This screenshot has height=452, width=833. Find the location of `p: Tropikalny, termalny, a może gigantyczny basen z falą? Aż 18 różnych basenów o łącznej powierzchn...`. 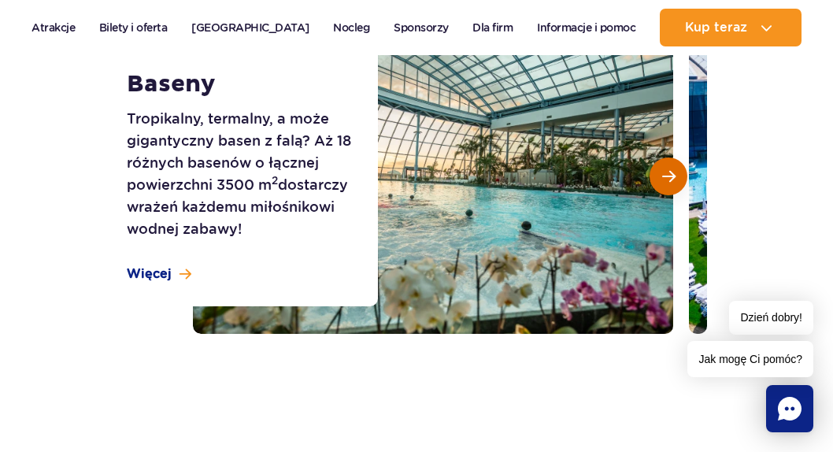

p: Tropikalny, termalny, a może gigantyczny basen z falą? Aż 18 różnych basenów o łącznej powierzchn... is located at coordinates (246, 174).